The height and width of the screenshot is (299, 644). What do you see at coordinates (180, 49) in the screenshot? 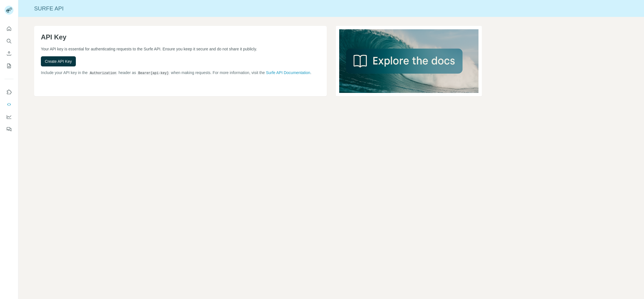
I see `p: Your API key is essential for authenticating requests to the Surfe API. Ensure you keep it secure...` at bounding box center [180, 49].